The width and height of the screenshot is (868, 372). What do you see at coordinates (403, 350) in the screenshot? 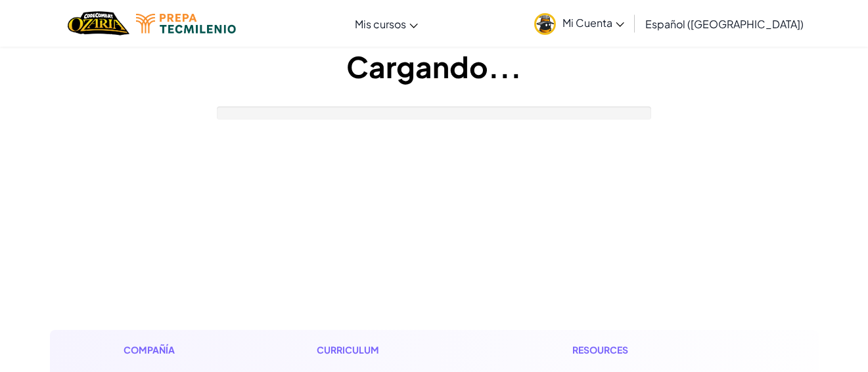
I see `h1: Curriculum` at bounding box center [403, 350].